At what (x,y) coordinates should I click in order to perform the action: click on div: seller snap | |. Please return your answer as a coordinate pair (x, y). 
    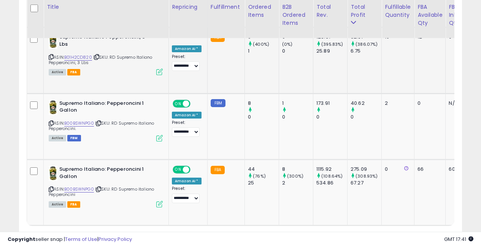
    Looking at the image, I should click on (70, 239).